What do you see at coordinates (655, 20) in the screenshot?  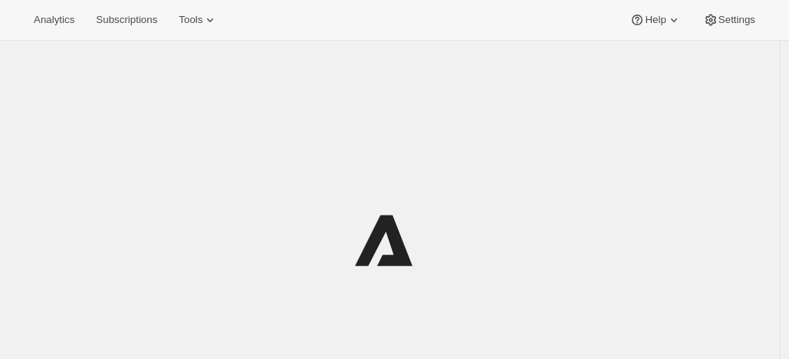 I see `button: Help` at bounding box center [655, 20].